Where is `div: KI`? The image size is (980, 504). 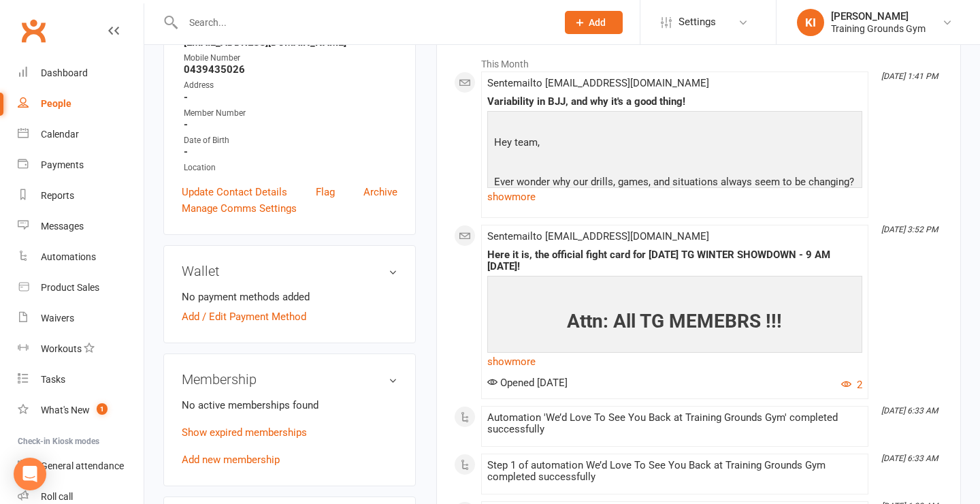
div: KI is located at coordinates (811, 22).